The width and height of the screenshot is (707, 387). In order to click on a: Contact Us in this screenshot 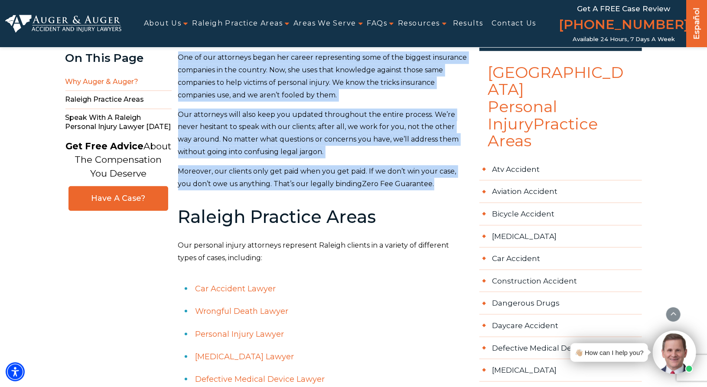, I will do `click(514, 23)`.